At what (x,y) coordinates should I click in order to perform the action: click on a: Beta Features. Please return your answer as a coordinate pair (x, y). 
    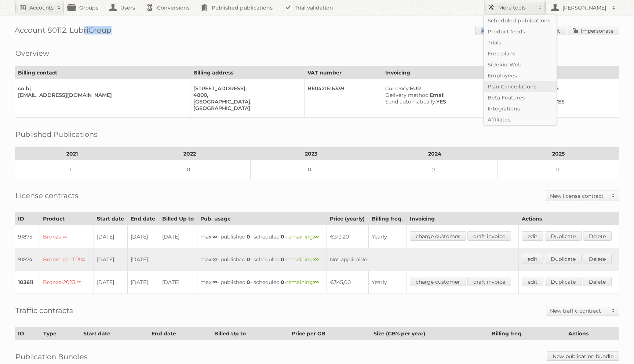
    Looking at the image, I should click on (520, 98).